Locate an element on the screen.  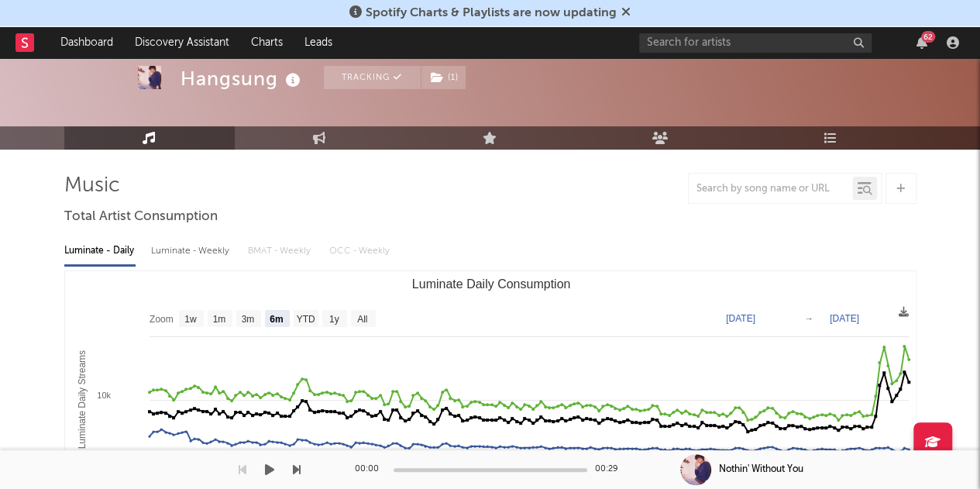
div: 00:00 is located at coordinates (370, 469).